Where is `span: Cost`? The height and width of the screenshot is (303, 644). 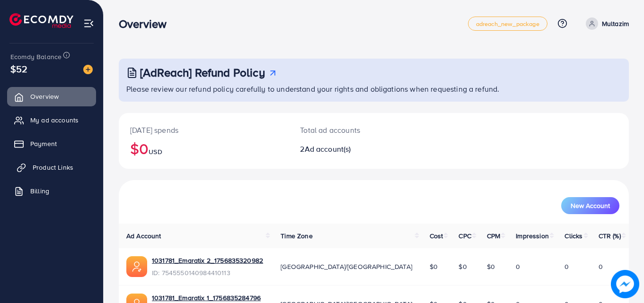
span: Cost is located at coordinates (437, 236).